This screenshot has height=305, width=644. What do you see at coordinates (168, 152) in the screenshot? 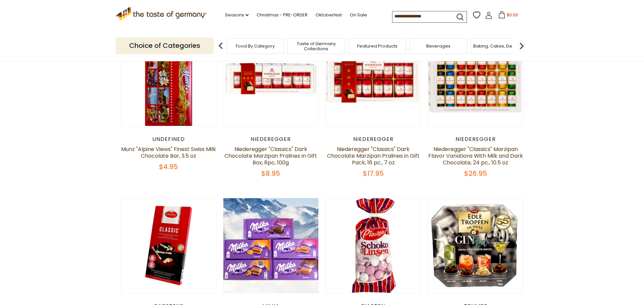
I see `a: Munz "Alpine Views" Finest Swiss Milk Chocolate Bar, 3.5 oz` at bounding box center [168, 152].